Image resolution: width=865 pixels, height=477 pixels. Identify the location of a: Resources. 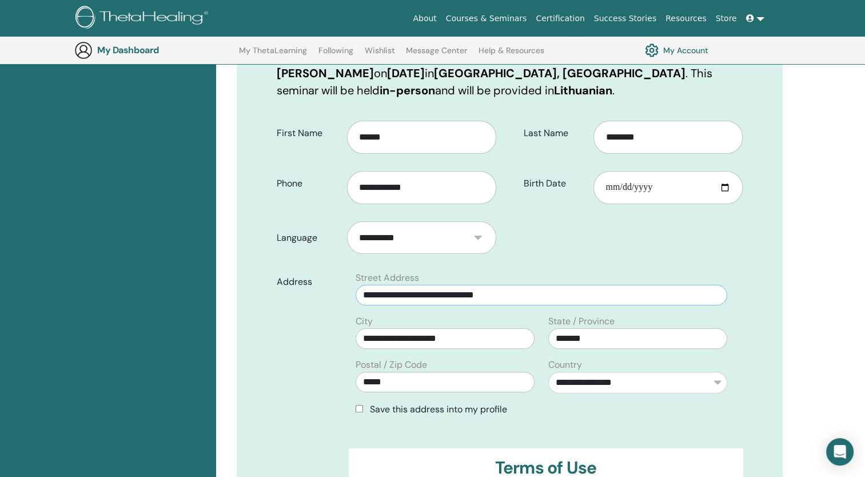
(686, 18).